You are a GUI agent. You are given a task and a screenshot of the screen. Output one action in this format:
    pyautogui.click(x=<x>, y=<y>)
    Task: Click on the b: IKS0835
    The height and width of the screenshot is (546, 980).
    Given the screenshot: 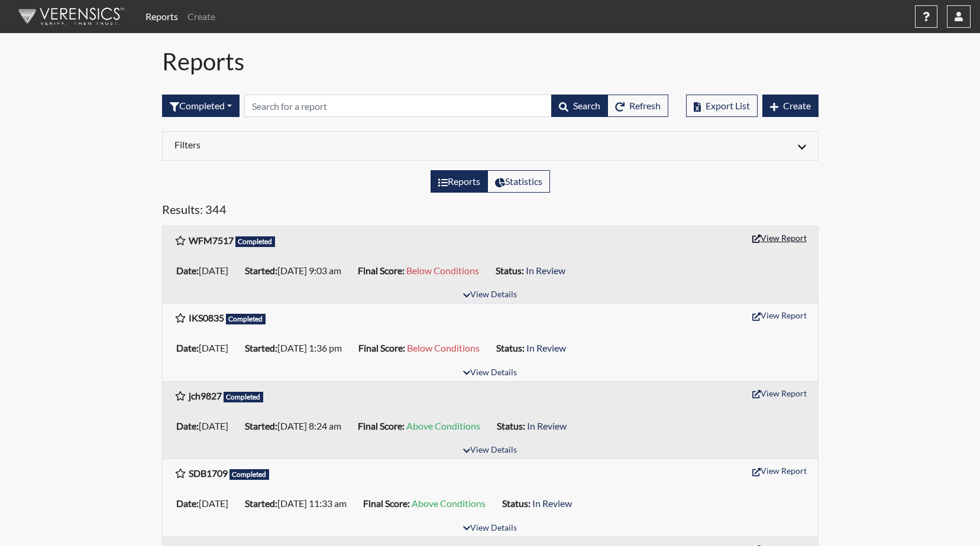 What is the action you would take?
    pyautogui.click(x=207, y=318)
    